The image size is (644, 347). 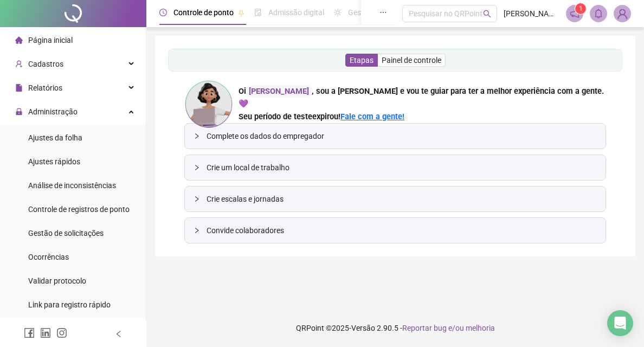 I want to click on div: Crie escalas e jornadas, so click(x=395, y=199).